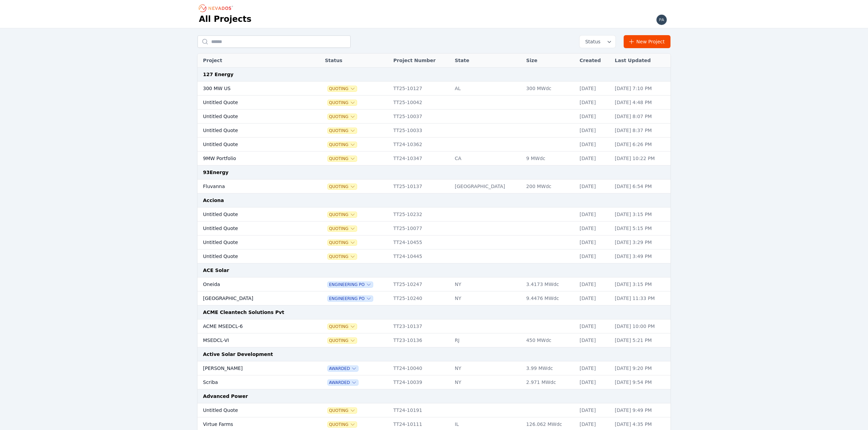 This screenshot has width=868, height=430. I want to click on td: Advanced Power, so click(434, 396).